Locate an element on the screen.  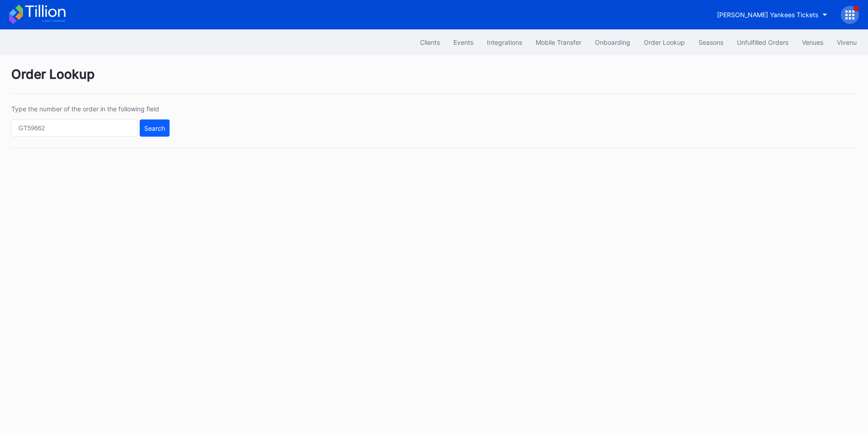
div: Search is located at coordinates (154, 128).